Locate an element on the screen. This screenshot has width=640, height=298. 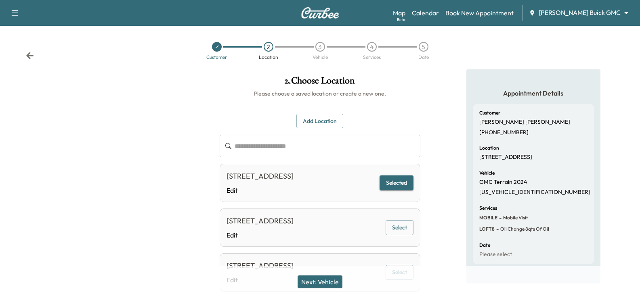
span: Oil Change 8qts of oil is located at coordinates (523, 229).